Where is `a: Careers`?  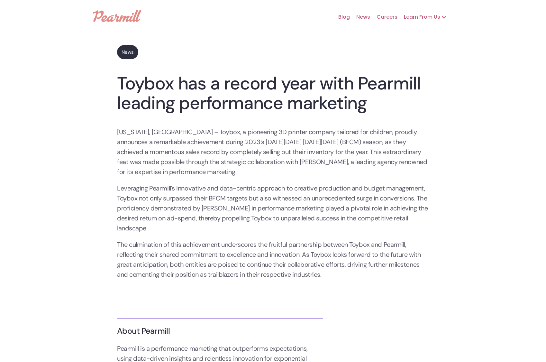 a: Careers is located at coordinates (384, 17).